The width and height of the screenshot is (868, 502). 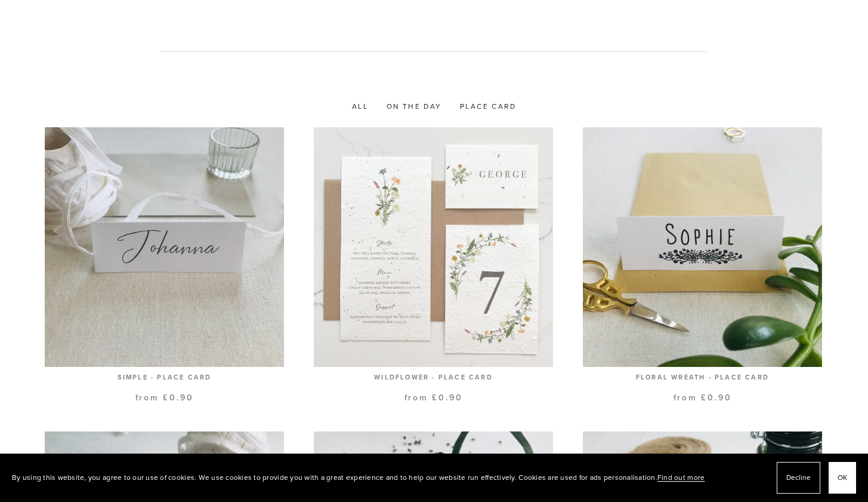 What do you see at coordinates (681, 477) in the screenshot?
I see `a: Find out more` at bounding box center [681, 477].